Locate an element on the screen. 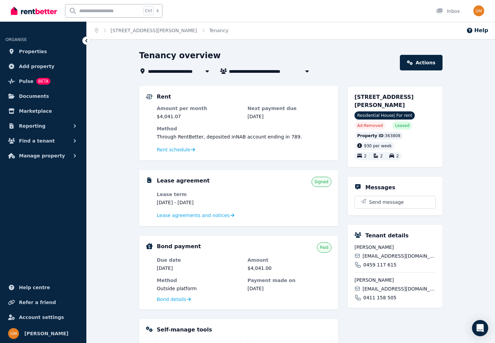 This screenshot has height=343, width=495. a: Marketplace is located at coordinates (43, 111).